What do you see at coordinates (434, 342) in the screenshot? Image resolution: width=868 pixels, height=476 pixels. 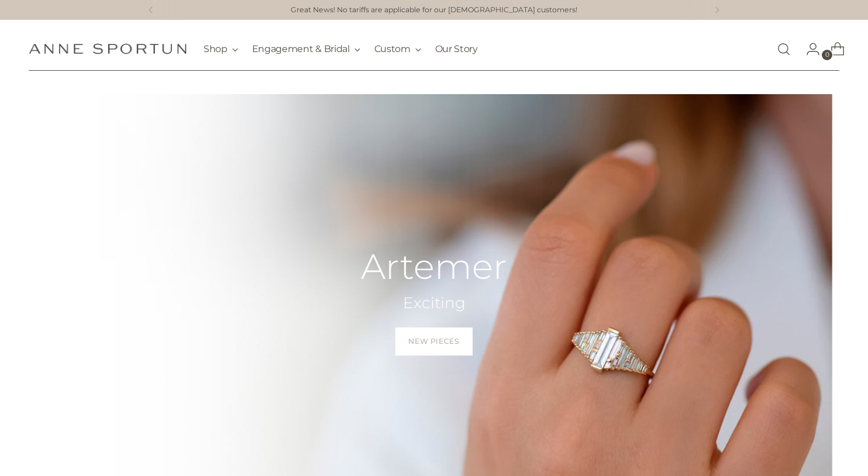 I see `span: New Pieces` at bounding box center [434, 342].